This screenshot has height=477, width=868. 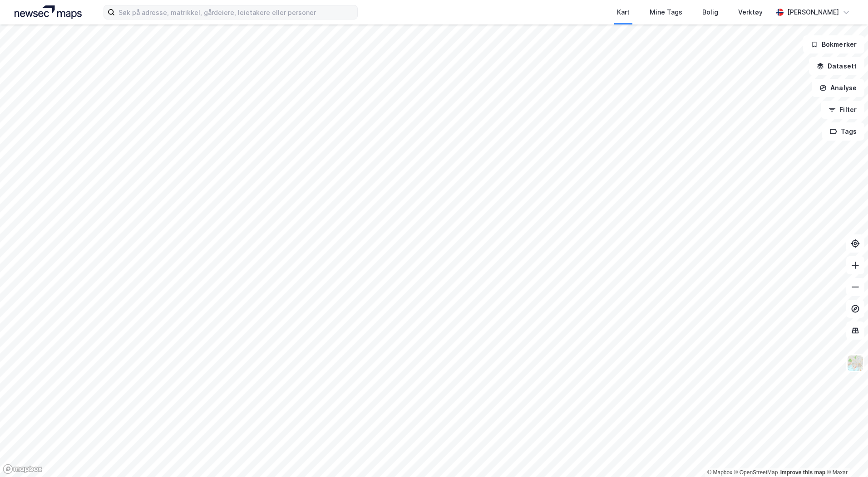 What do you see at coordinates (666, 12) in the screenshot?
I see `div: Mine Tags` at bounding box center [666, 12].